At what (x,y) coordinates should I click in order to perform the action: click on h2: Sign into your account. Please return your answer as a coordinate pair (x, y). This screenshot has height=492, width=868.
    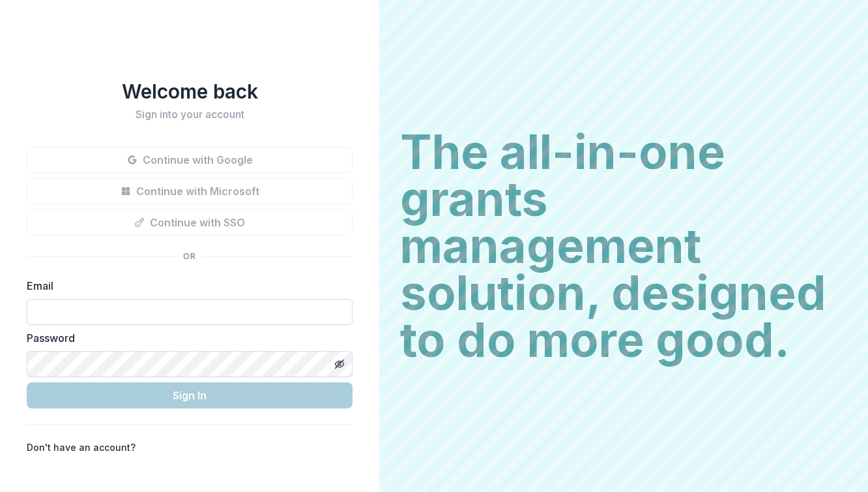
    Looking at the image, I should click on (190, 114).